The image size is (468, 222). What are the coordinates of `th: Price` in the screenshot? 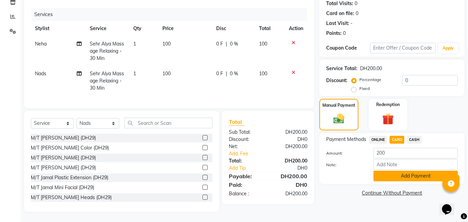 It's located at (185, 28).